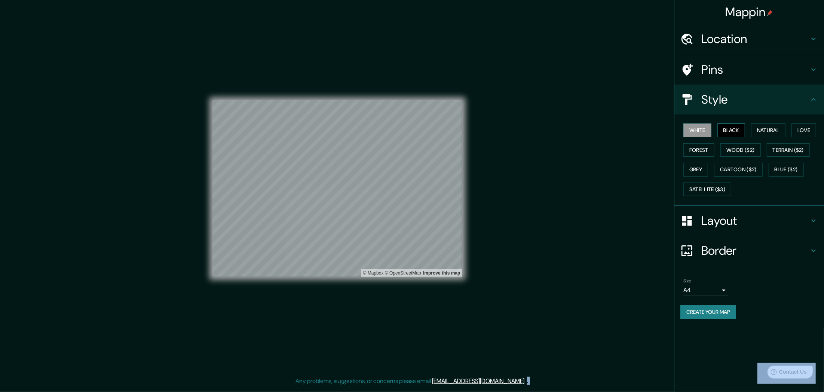  Describe the element at coordinates (770, 13) in the screenshot. I see `img: pin-icon.png` at that location.